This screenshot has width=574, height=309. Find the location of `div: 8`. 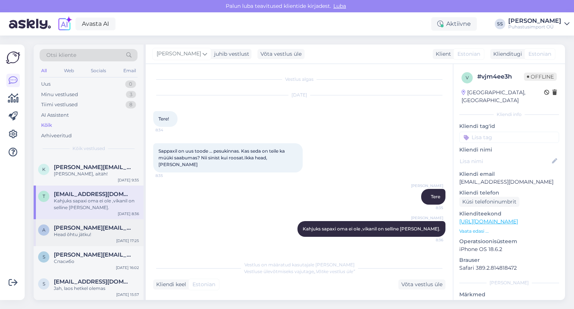

div: 8 is located at coordinates (131, 105).